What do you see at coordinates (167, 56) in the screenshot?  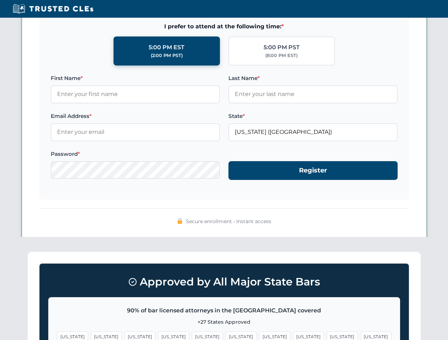 I see `div: (2:00 PM PST)` at bounding box center [167, 56].